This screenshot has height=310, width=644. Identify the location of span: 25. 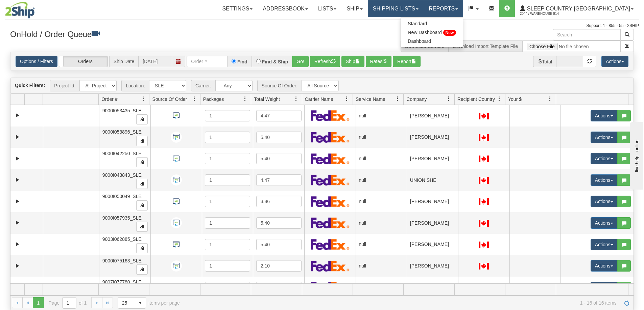
(127, 304).